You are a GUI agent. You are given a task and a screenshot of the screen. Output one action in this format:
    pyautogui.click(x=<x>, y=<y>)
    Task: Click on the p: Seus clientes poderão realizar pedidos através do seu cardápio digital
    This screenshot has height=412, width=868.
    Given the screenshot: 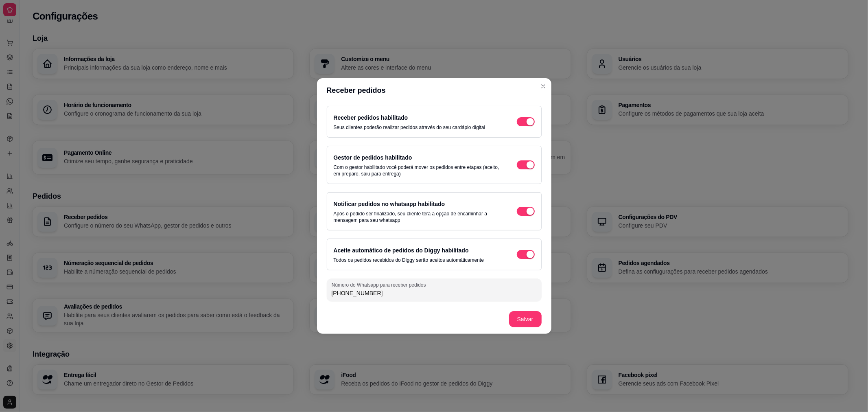 What is the action you would take?
    pyautogui.click(x=410, y=128)
    